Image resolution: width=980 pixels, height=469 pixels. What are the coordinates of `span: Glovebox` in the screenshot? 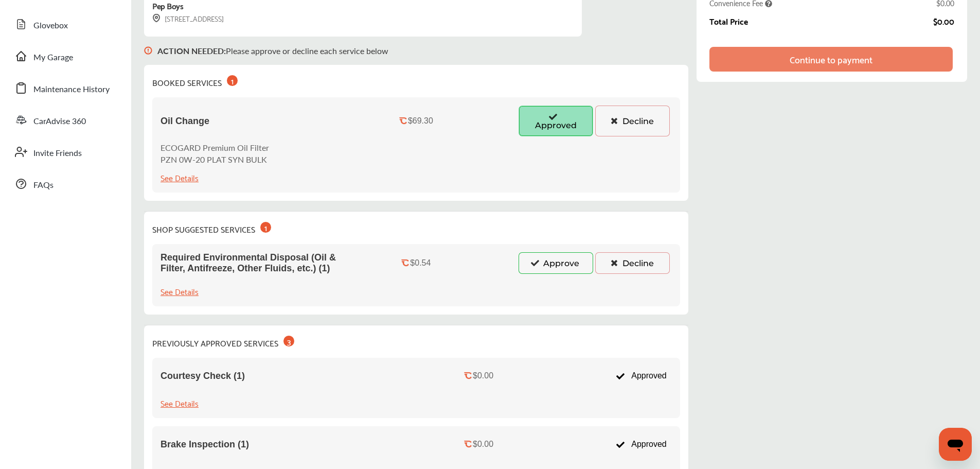 It's located at (50, 26).